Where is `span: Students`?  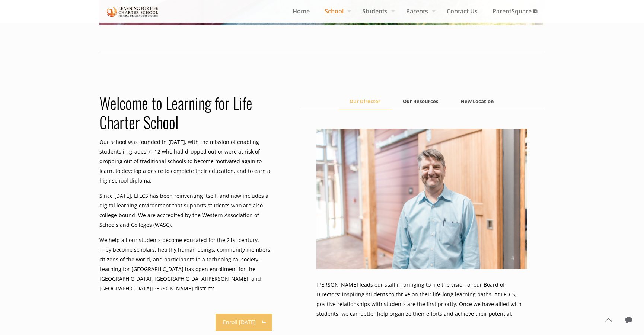 span: Students is located at coordinates (377, 11).